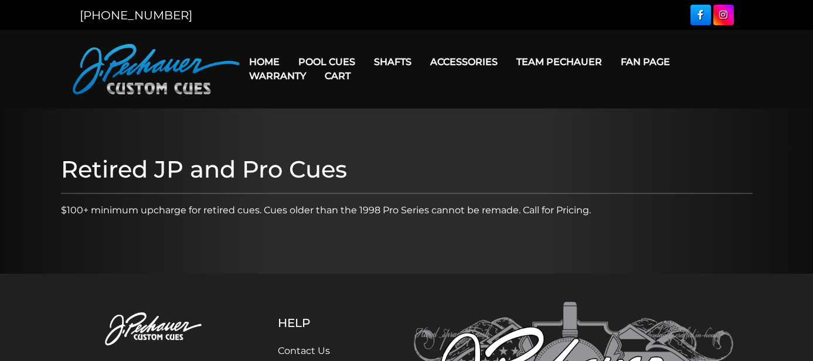 The height and width of the screenshot is (361, 813). Describe the element at coordinates (264, 62) in the screenshot. I see `a: Home` at that location.